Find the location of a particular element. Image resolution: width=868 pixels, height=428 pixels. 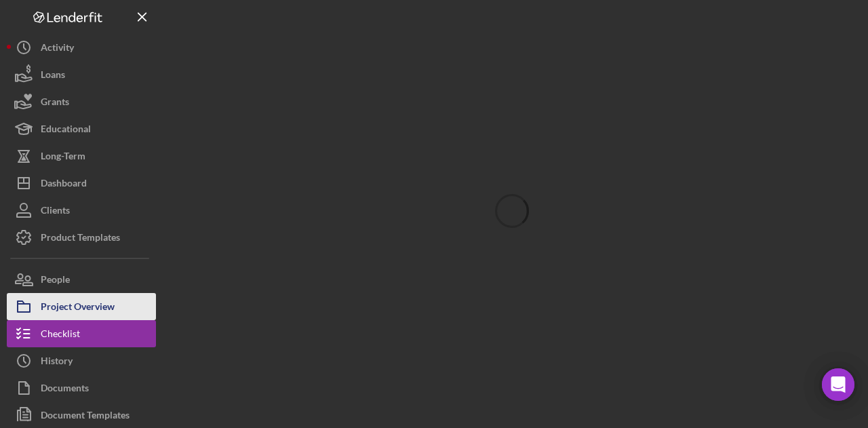

button: Project Overview is located at coordinates (82, 306).